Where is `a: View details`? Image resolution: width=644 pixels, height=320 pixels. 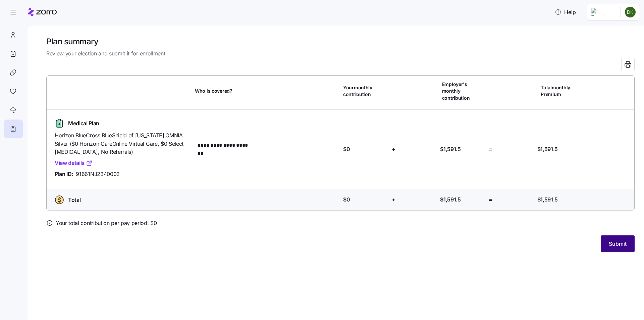 a: View details is located at coordinates (73, 163).